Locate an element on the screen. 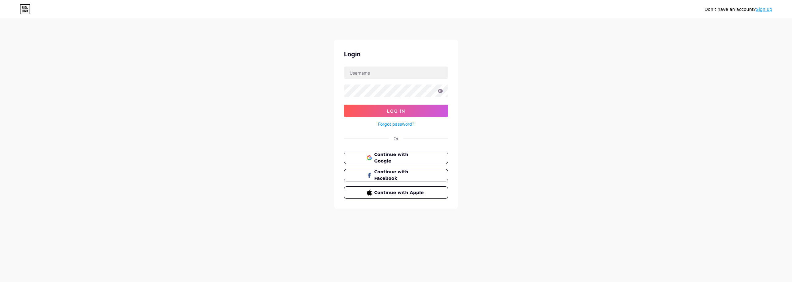  span: Continue with Google is located at coordinates (400, 158).